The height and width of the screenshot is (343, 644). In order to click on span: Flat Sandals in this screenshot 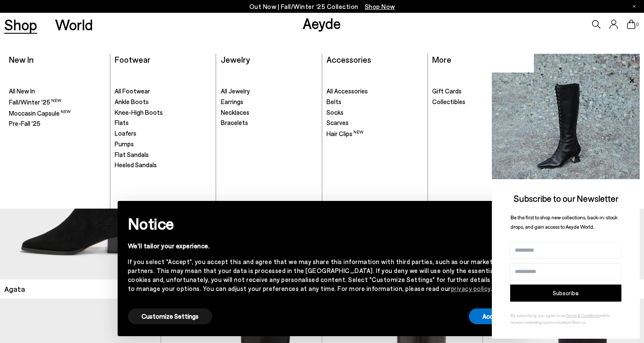, I will do `click(131, 154)`.